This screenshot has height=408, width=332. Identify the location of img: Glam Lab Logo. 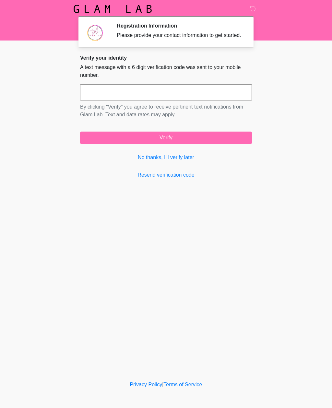
(112, 9).